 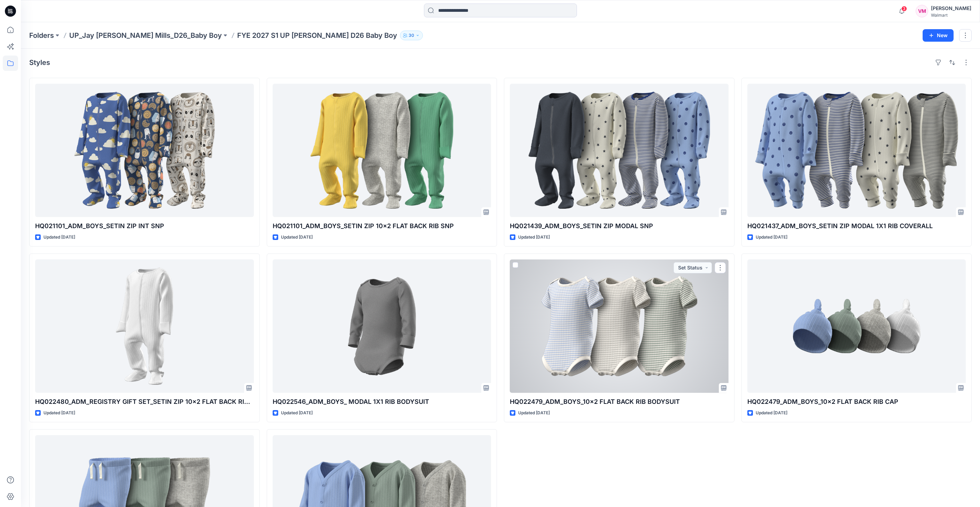 What do you see at coordinates (857, 402) in the screenshot?
I see `p: HQ022479_ADM_BOYS_10x2 FLAT BACK RIB CAP` at bounding box center [857, 402].